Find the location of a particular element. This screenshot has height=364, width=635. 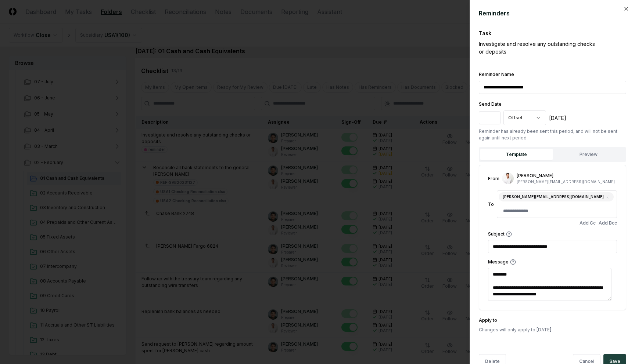

div: To is located at coordinates (491, 204).